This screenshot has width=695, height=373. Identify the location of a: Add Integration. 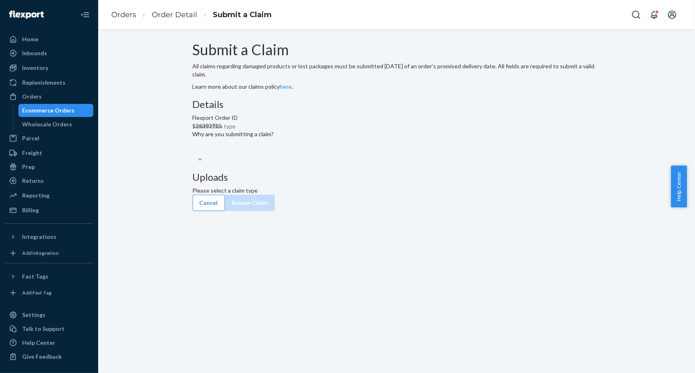
(49, 253).